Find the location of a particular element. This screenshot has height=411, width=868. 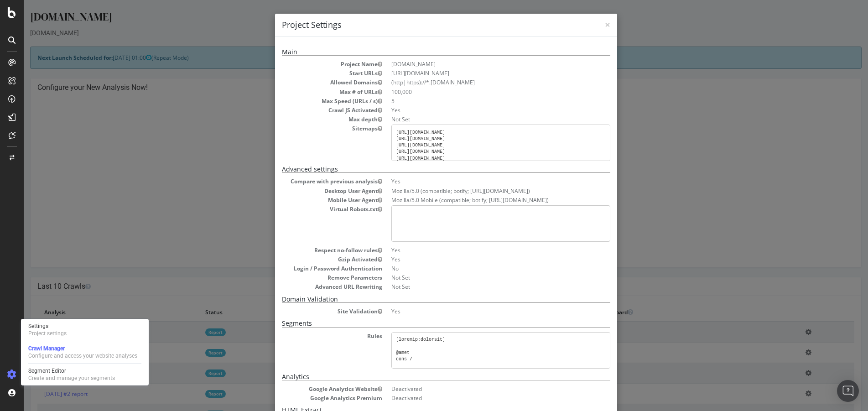

dt: Gzip Activated is located at coordinates (308, 259).